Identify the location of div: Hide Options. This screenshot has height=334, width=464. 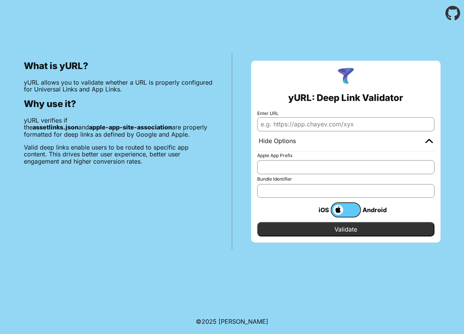
(277, 141).